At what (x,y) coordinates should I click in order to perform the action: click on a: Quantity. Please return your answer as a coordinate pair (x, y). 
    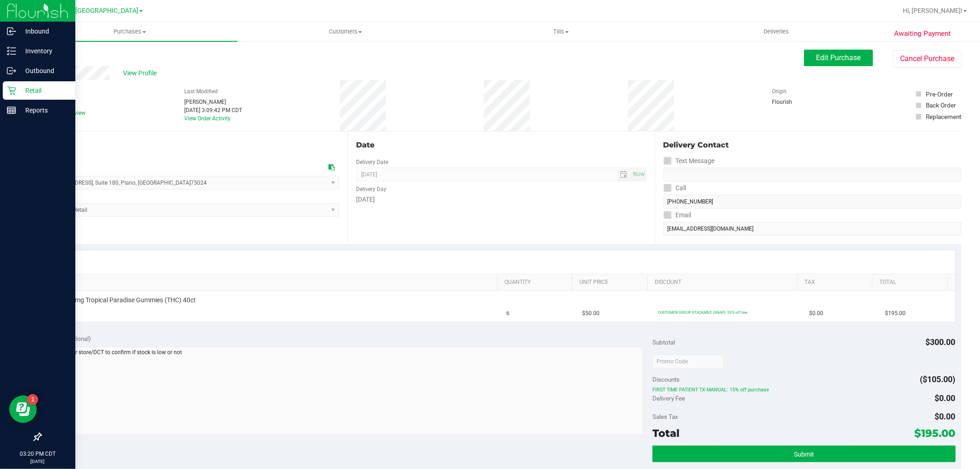
    Looking at the image, I should click on (536, 282).